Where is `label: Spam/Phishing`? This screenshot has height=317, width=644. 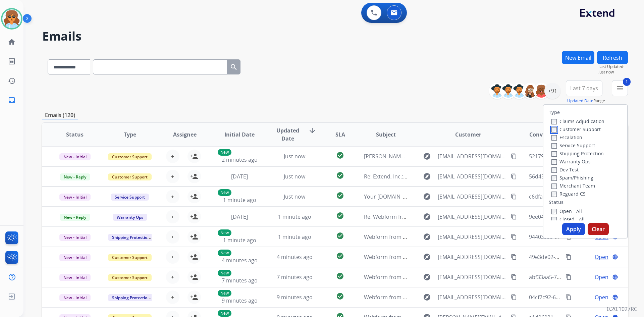
label: Spam/Phishing is located at coordinates (572, 178).